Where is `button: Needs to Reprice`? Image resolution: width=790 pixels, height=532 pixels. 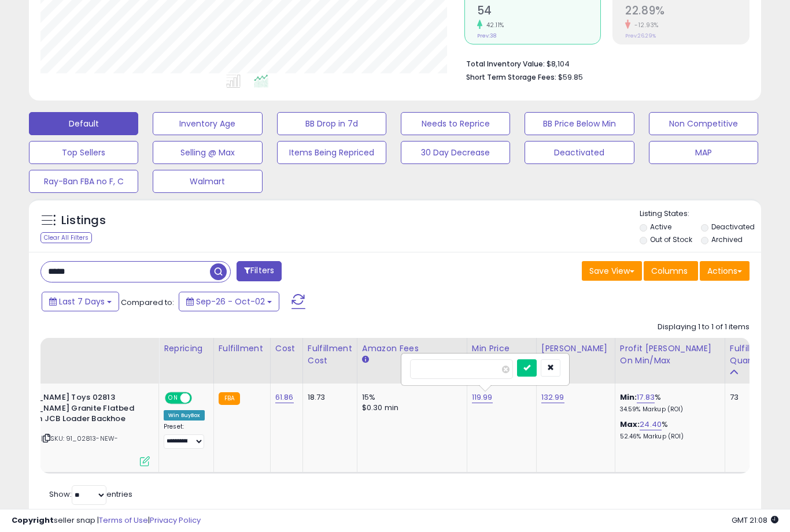
button: Needs to Reprice is located at coordinates (455, 124).